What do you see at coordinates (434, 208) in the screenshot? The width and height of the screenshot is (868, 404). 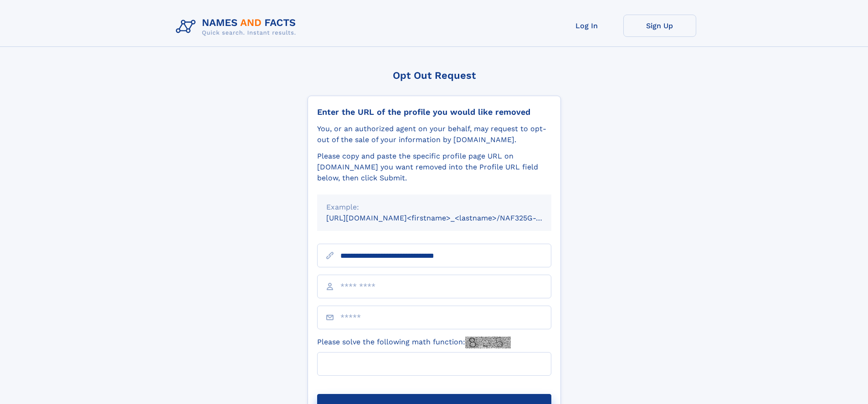 I see `div: Example:` at bounding box center [434, 208].